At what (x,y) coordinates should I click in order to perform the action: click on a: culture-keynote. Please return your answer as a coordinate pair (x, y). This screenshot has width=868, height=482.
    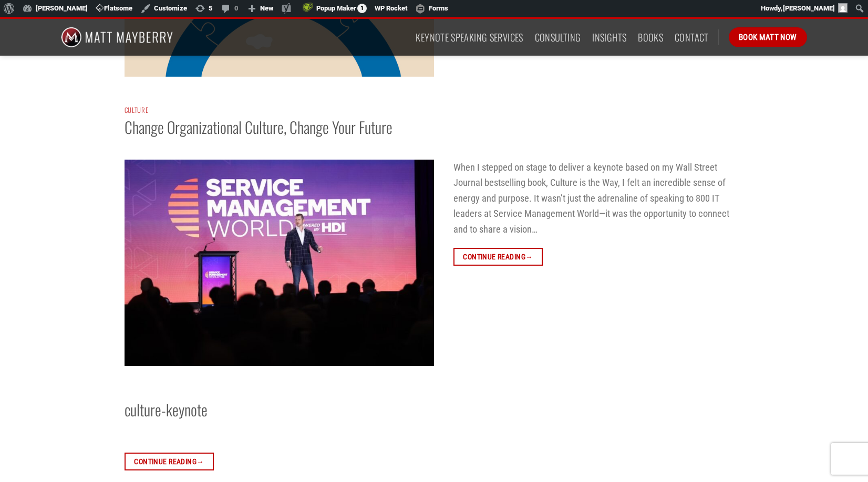
    Looking at the image, I should click on (166, 410).